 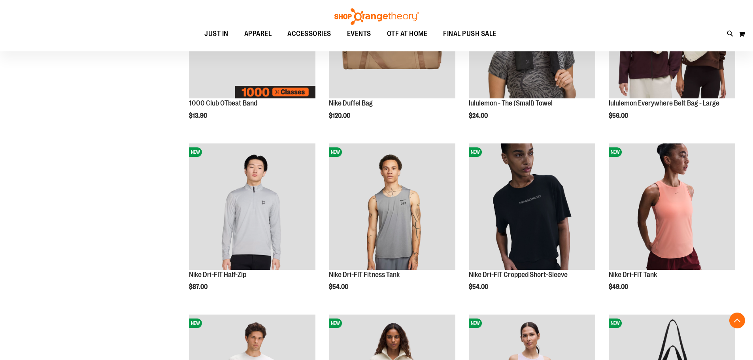 I want to click on a: Nike Dri-FIT Tank, so click(x=632, y=275).